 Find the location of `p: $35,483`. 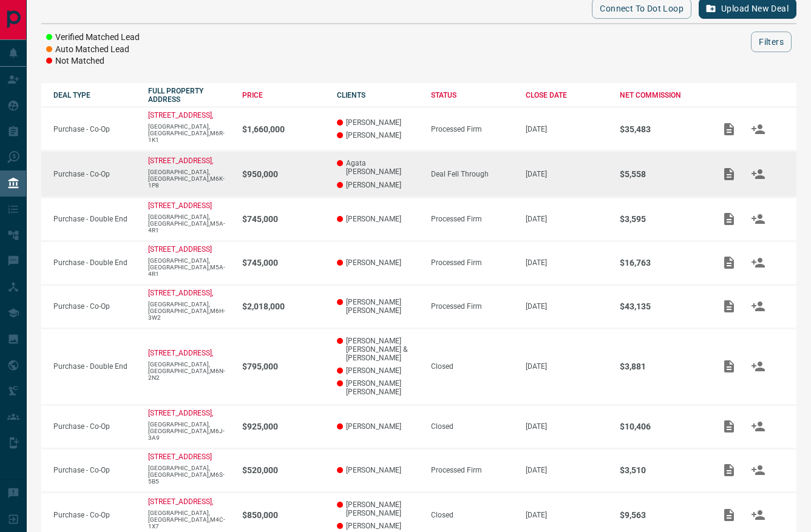

p: $35,483 is located at coordinates (661, 130).